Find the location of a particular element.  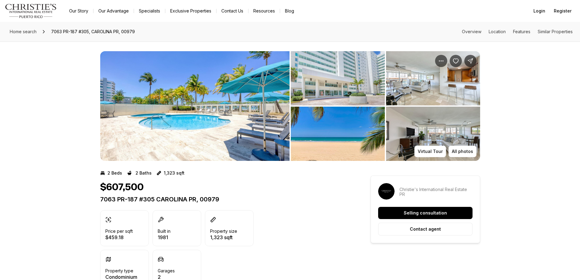

p: 2 Beds is located at coordinates (115, 173).